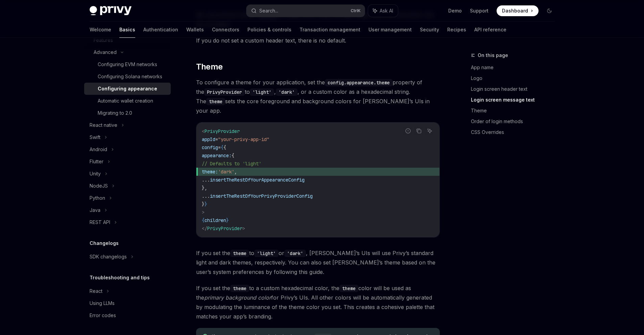 This screenshot has height=335, width=644. I want to click on a: Automatic wallet creation, so click(128, 101).